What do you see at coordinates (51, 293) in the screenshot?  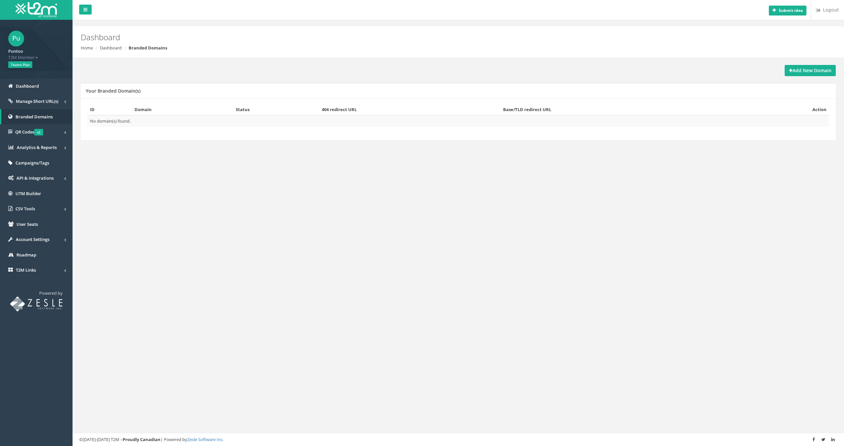 I see `span: Powered by` at bounding box center [51, 293].